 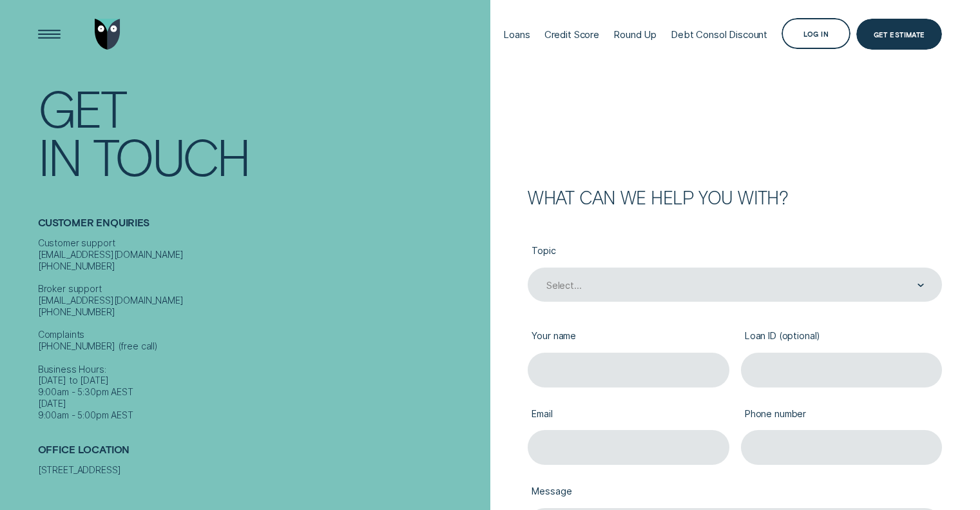 I want to click on div: In, so click(x=59, y=155).